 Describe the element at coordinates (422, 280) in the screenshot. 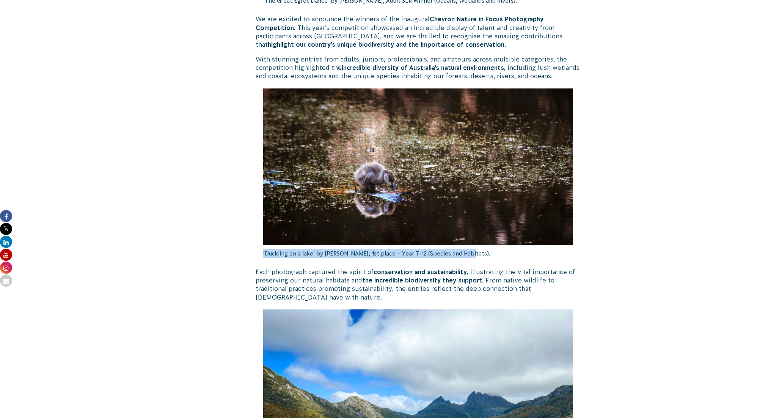

I see `strong: the incredible biodiversity they support` at that location.